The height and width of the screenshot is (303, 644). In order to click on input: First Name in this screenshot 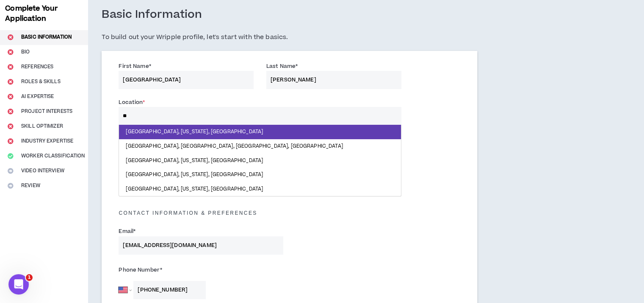, I will do `click(186, 80)`.